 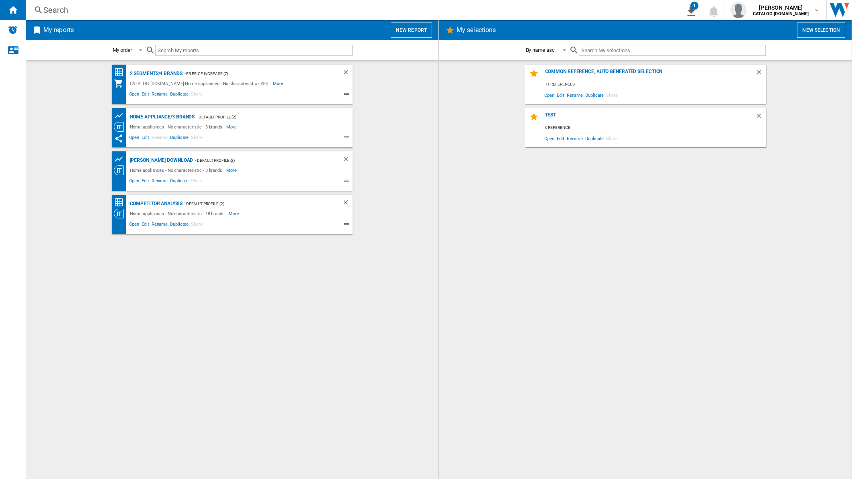 What do you see at coordinates (649, 74) in the screenshot?
I see `div: Common reference, auto generated selection` at bounding box center [649, 74].